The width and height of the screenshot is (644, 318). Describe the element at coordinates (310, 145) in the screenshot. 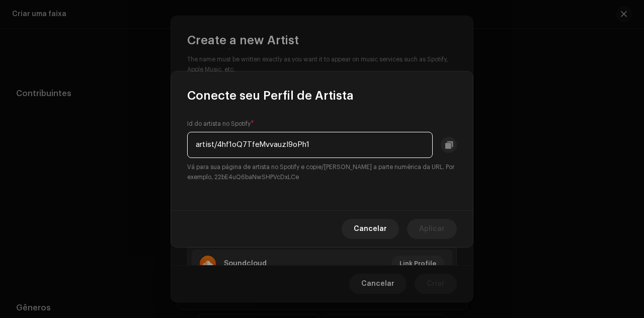

I see `input: e.g. 22bE4uQ6baNwSHPVcDxLCe` at that location.